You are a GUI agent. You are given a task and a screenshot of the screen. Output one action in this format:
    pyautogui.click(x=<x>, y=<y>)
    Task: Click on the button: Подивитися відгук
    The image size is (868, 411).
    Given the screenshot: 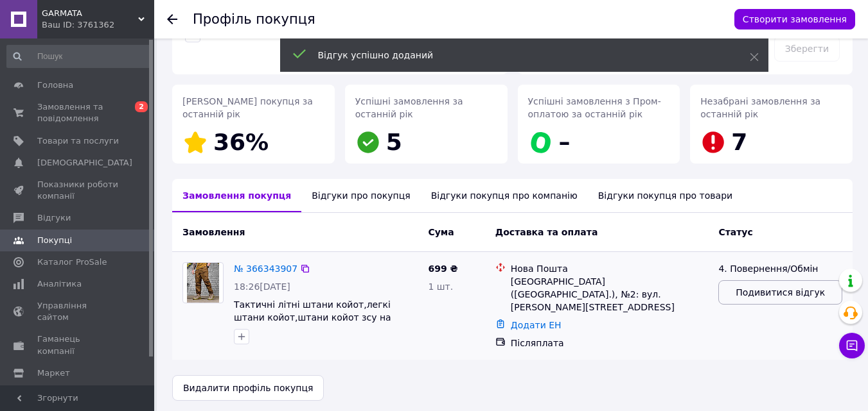 What is the action you would take?
    pyautogui.click(x=779, y=292)
    